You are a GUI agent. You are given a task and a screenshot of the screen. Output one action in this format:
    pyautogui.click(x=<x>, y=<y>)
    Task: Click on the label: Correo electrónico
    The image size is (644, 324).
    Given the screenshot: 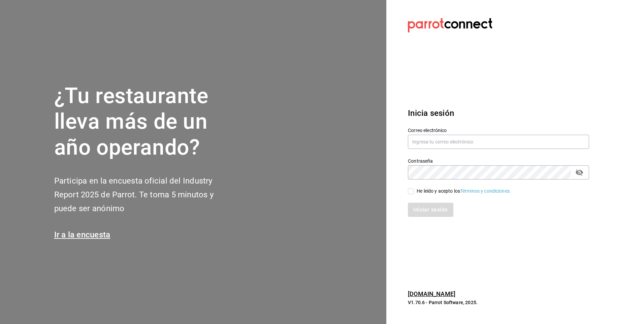 What is the action you would take?
    pyautogui.click(x=499, y=130)
    